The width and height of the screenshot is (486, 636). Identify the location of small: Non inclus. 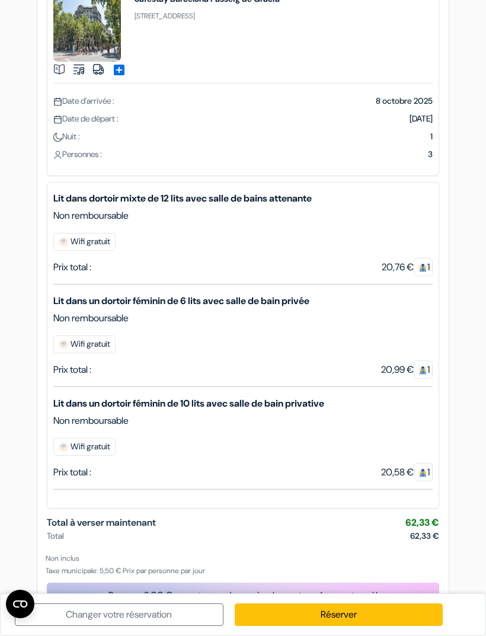
(62, 558).